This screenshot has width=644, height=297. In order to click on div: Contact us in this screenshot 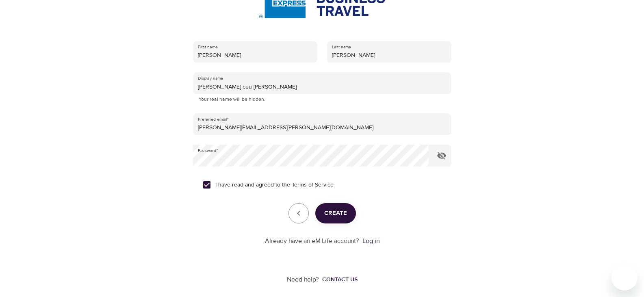, I will do `click(340, 279)`.